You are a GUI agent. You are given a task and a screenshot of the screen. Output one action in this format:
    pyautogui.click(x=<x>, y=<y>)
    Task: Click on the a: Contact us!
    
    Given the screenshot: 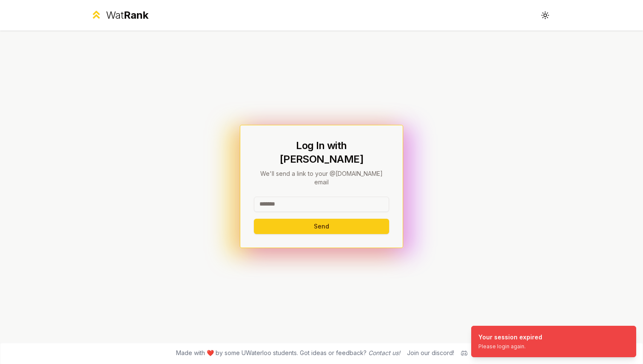 What is the action you would take?
    pyautogui.click(x=384, y=352)
    